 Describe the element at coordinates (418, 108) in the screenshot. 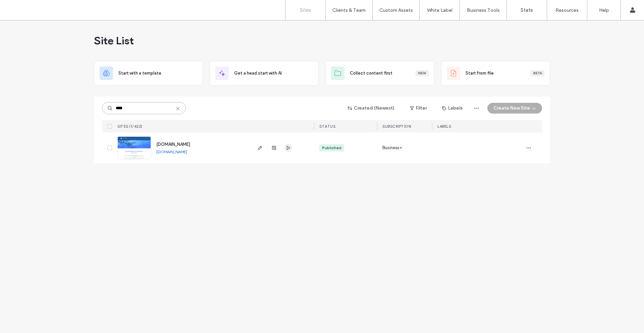

I see `button: Filter` at that location.